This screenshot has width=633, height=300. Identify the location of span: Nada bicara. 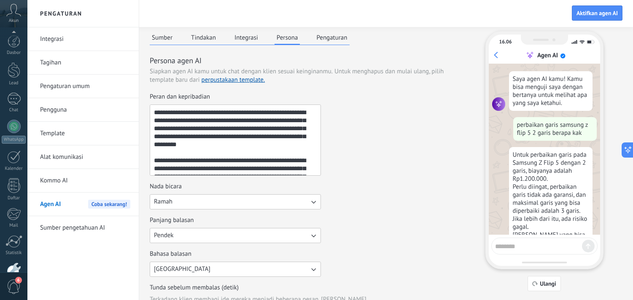
(166, 187).